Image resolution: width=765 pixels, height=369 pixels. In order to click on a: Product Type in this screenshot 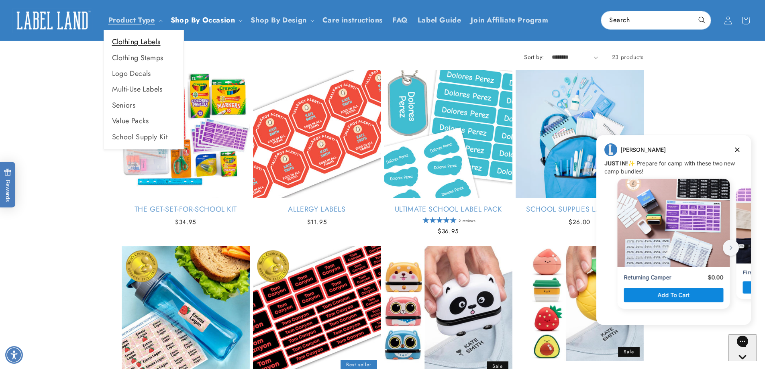, I will do `click(132, 20)`.